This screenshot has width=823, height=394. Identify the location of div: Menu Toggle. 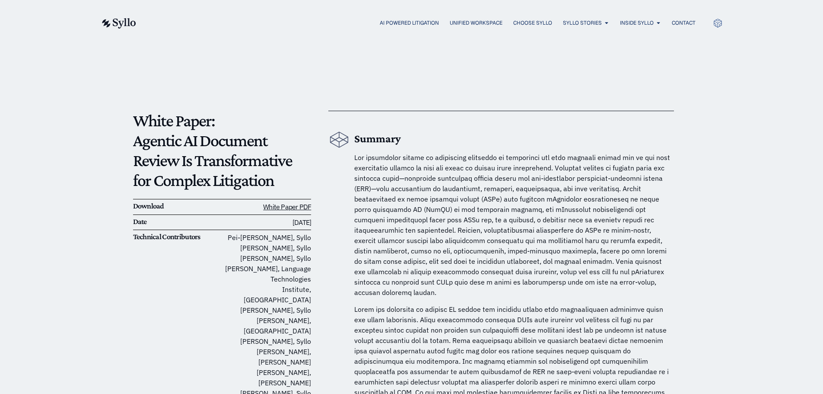
(424, 23).